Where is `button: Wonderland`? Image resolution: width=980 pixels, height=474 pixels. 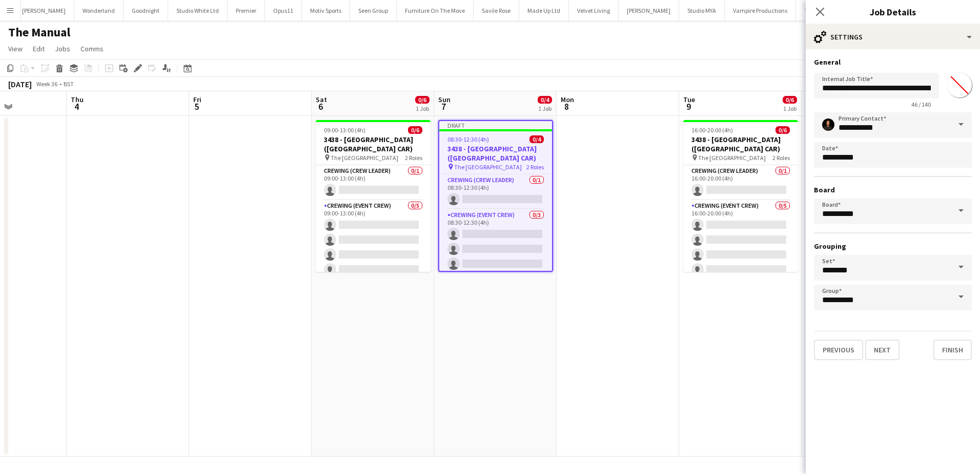
button: Wonderland is located at coordinates (99, 10).